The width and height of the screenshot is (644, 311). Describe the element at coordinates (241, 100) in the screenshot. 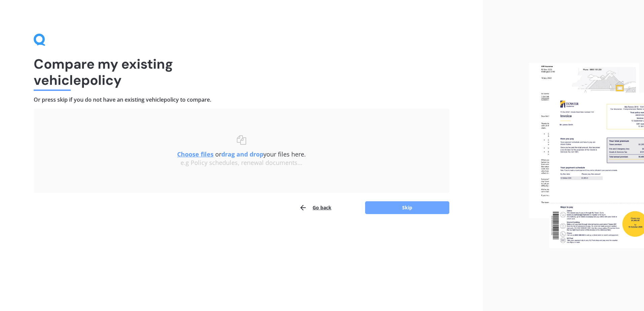

I see `h4: Or press skip if you do not have an existing vehicle policy to compare.` at that location.